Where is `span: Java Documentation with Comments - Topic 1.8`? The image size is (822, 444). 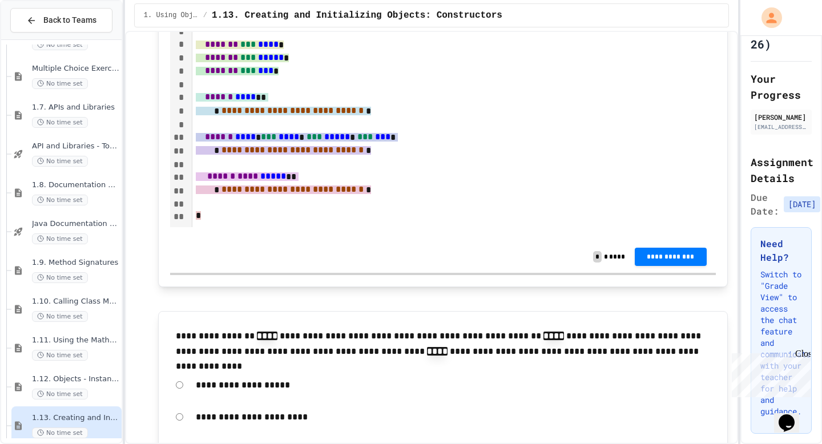 span: Java Documentation with Comments - Topic 1.8 is located at coordinates (75, 224).